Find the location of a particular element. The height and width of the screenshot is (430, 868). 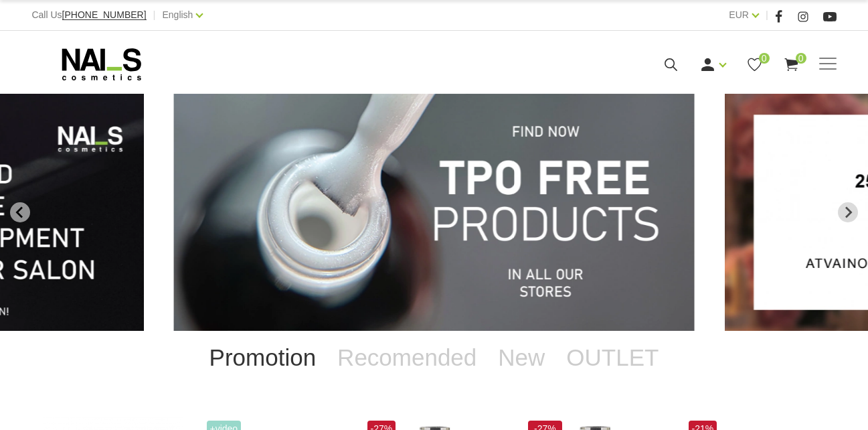

button: Go to last slide is located at coordinates (20, 212).